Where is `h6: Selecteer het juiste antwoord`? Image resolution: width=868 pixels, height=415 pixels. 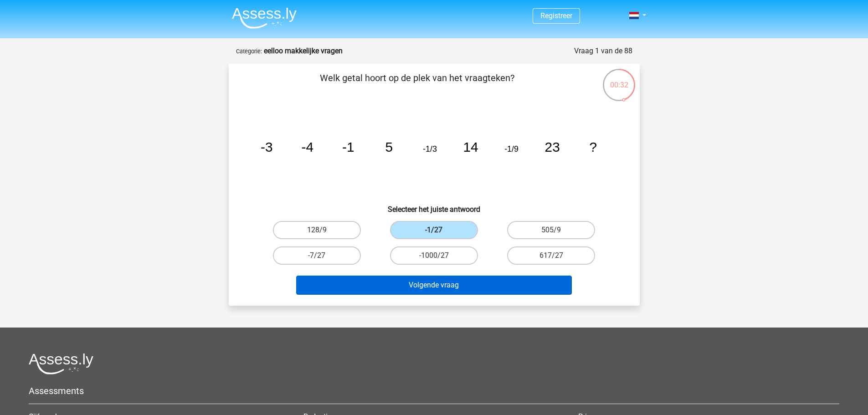 h6: Selecteer het juiste antwoord is located at coordinates (435, 205).